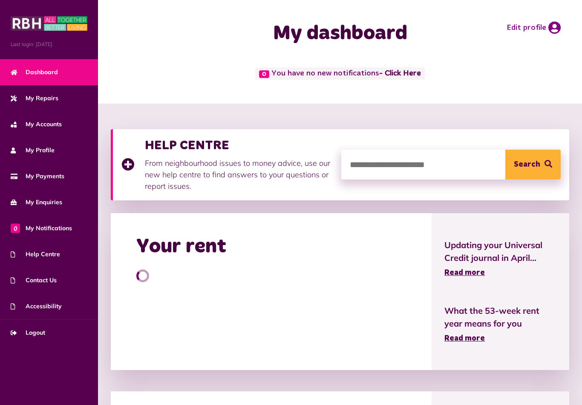 This screenshot has height=405, width=582. Describe the element at coordinates (533, 28) in the screenshot. I see `a: Edit profile` at that location.